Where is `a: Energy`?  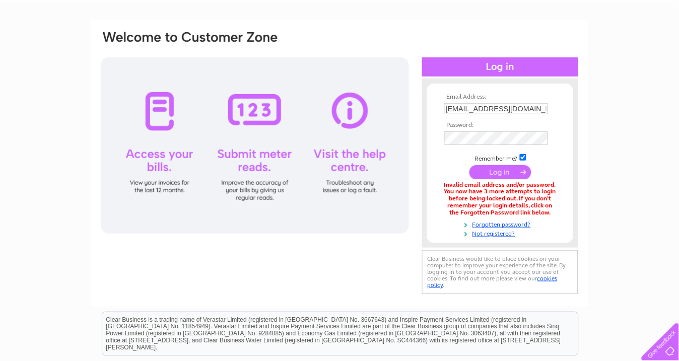
a: Energy is located at coordinates (574, 46).